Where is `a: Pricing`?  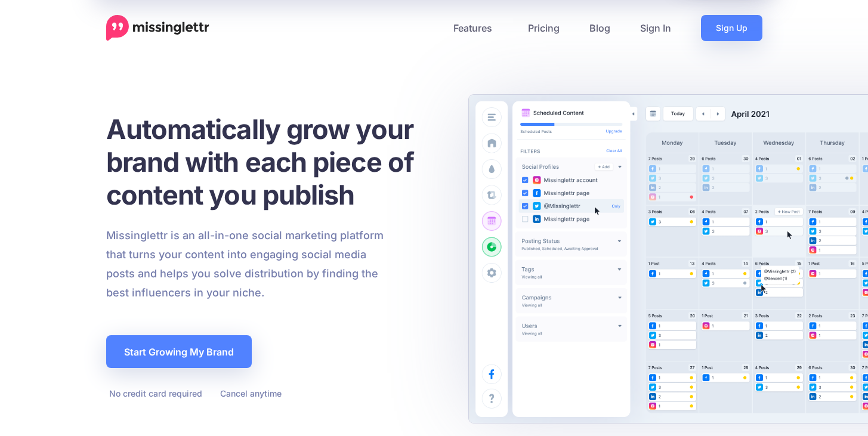 a: Pricing is located at coordinates (544, 28).